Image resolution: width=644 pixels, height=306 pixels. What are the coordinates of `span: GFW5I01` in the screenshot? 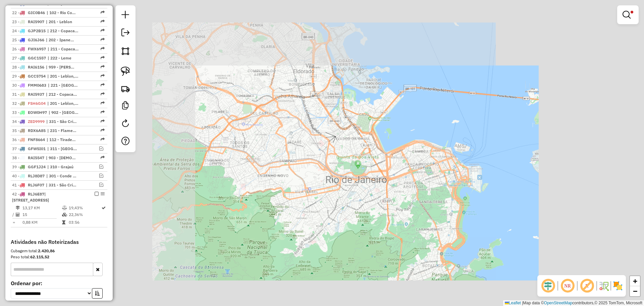 It's located at (37, 148).